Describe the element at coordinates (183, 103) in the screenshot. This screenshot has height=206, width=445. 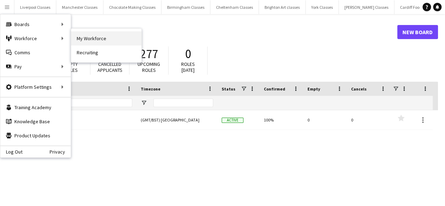
I see `input: Timezone Filter Input` at that location.